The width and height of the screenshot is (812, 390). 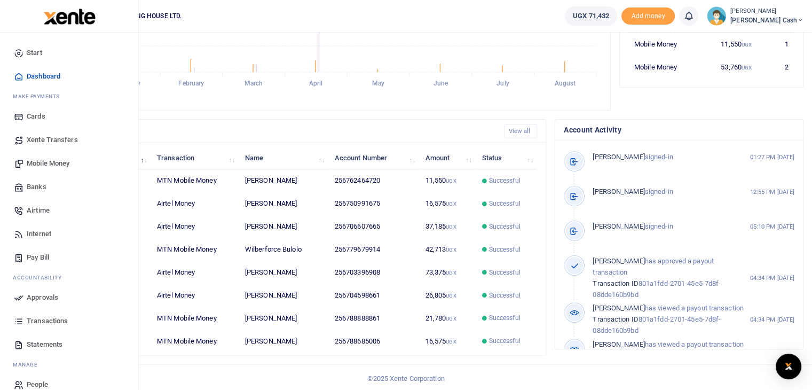 What do you see at coordinates (129, 83) in the screenshot?
I see `tspan: January` at bounding box center [129, 83].